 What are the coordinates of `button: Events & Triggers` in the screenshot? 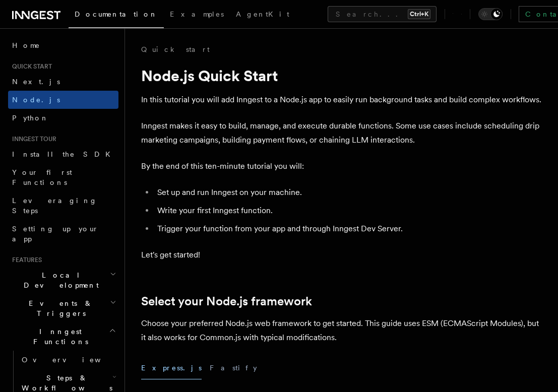 It's located at (63, 308).